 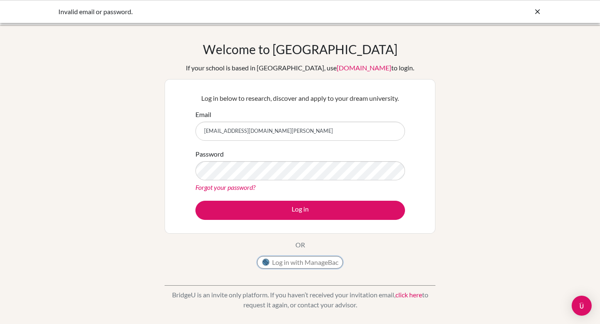 What do you see at coordinates (300, 263) in the screenshot?
I see `button: Log in with ManageBac` at bounding box center [300, 263].